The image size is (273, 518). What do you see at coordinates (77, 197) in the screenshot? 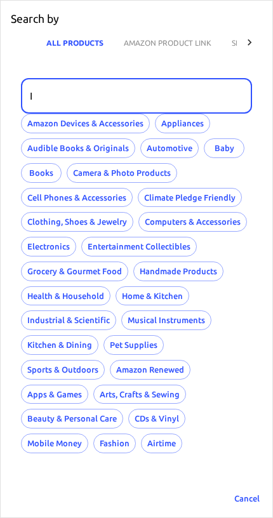
I see `button: Cell Phones & Accessories` at bounding box center [77, 197].